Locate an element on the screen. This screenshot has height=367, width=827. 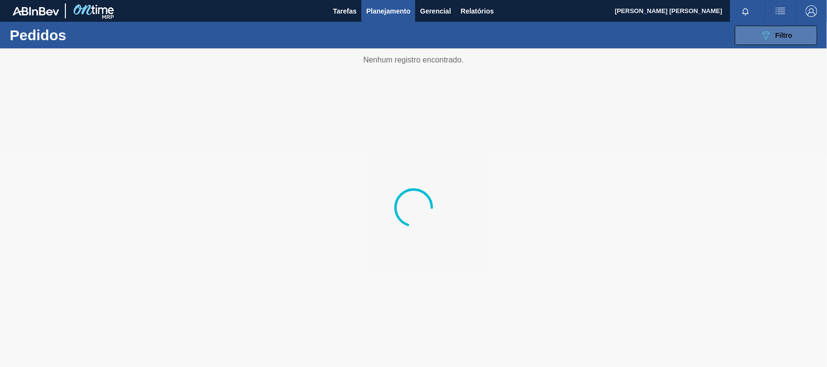
span: Filtro is located at coordinates (784, 35).